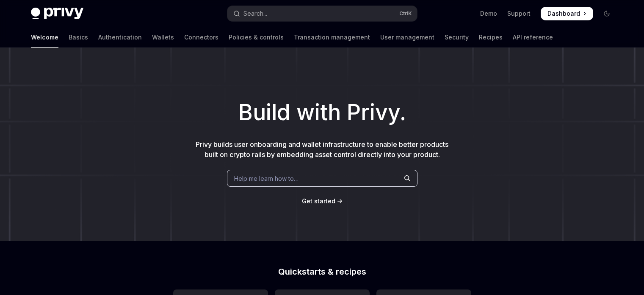 This screenshot has height=295, width=644. Describe the element at coordinates (267, 178) in the screenshot. I see `span: Help me learn how to…` at that location.